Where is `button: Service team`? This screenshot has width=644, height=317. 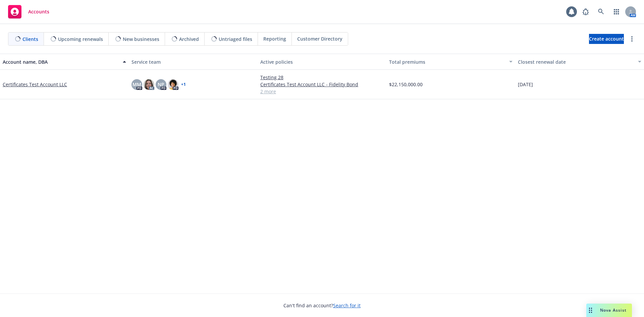
button: Service team is located at coordinates (193, 61).